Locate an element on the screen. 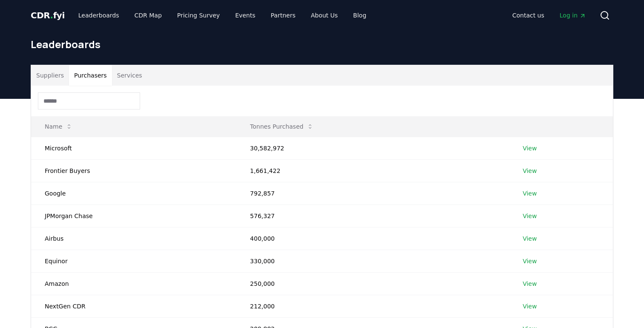 This screenshot has width=644, height=328. td: Frontier Buyers is located at coordinates (134, 170).